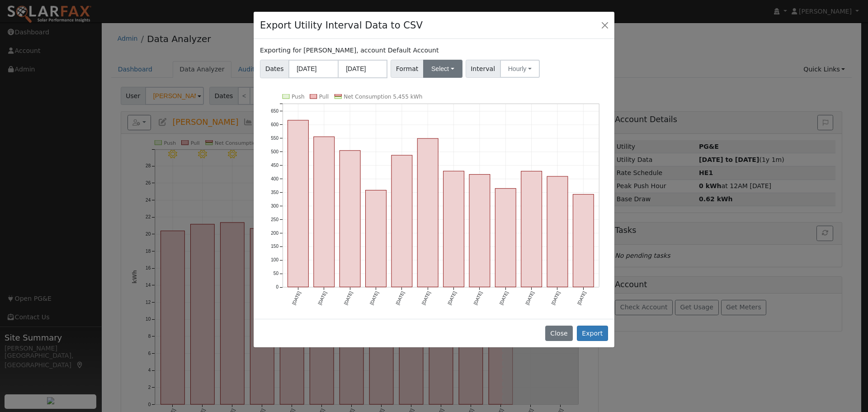 The height and width of the screenshot is (412, 868). I want to click on text: Pull, so click(323, 97).